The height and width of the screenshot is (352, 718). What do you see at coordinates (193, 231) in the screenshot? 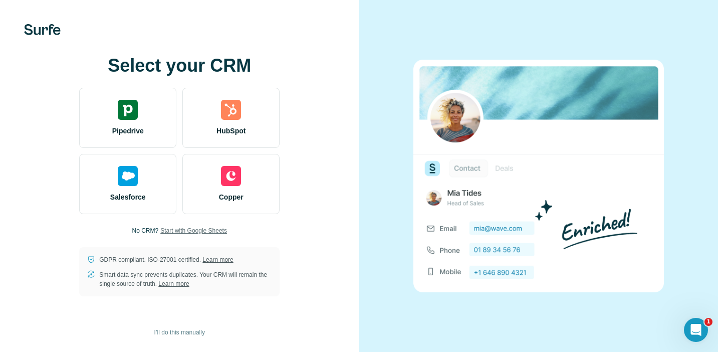
I see `span: Start with Google Sheets` at bounding box center [193, 231].